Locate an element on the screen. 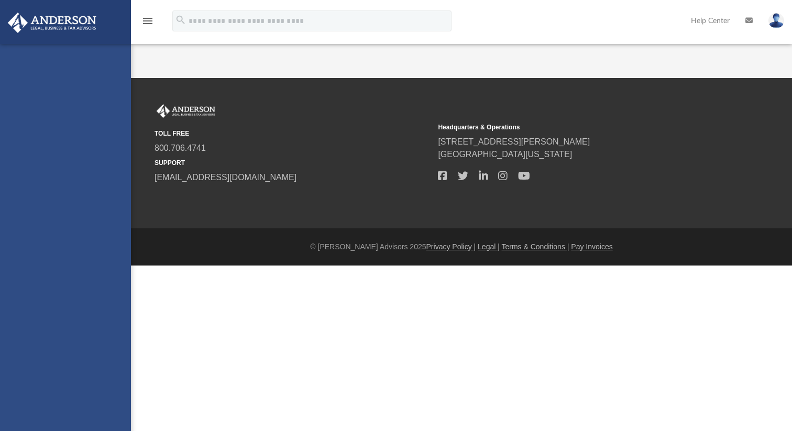  a: menu is located at coordinates (148, 24).